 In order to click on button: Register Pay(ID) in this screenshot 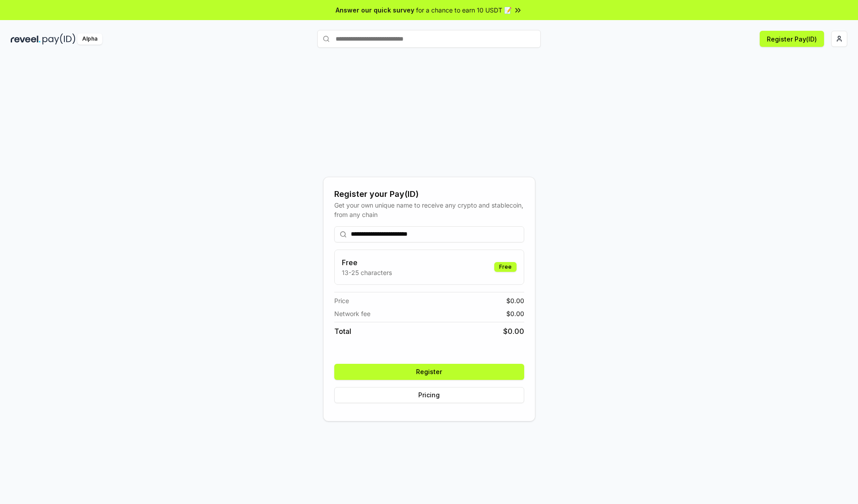, I will do `click(792, 38)`.